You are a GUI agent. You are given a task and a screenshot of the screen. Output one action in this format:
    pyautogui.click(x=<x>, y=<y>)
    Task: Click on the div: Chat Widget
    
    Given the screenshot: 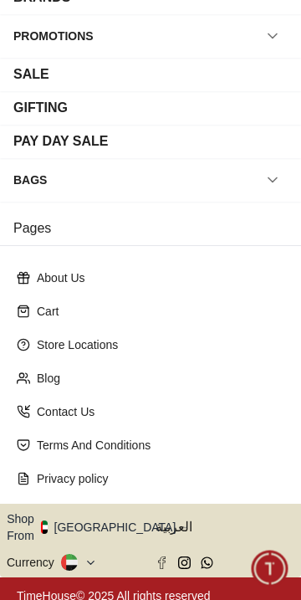 What is the action you would take?
    pyautogui.click(x=270, y=569)
    